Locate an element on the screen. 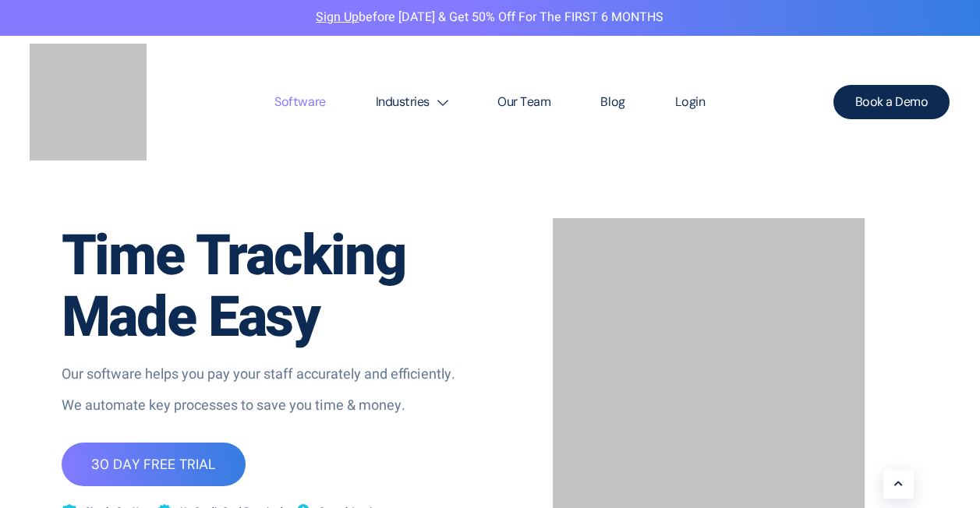 Image resolution: width=980 pixels, height=508 pixels. a: Industries is located at coordinates (411, 102).